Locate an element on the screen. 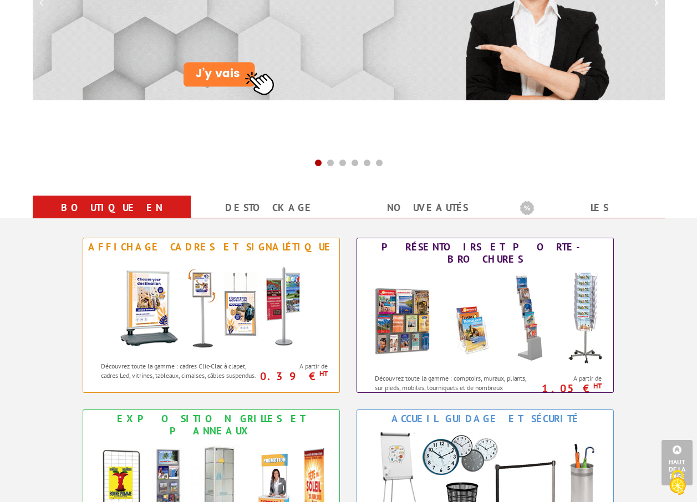 The image size is (697, 502). p: Découvrez toute la gamme : comptoirs, muraux, pliants, sur pieds, mobiles, tourniquets et de nomb... is located at coordinates (454, 388).